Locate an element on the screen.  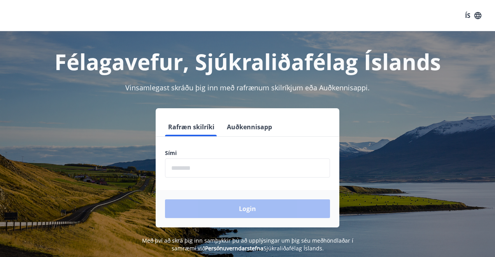
h1: Félagavefur, Sjúkraliðafélag Íslands is located at coordinates (247, 61).